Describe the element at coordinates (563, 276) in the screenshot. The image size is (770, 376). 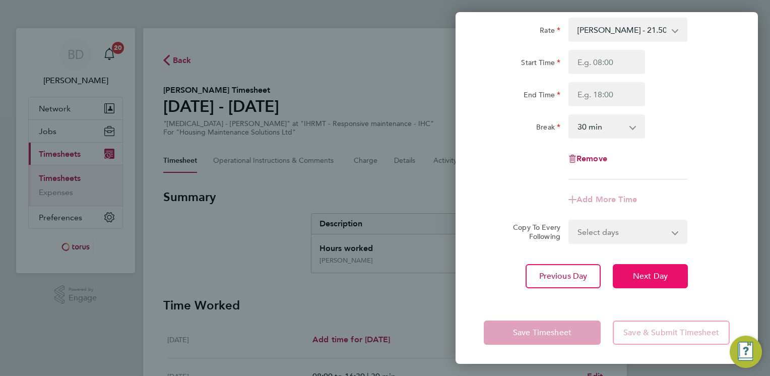
I see `span: Previous Day` at that location.